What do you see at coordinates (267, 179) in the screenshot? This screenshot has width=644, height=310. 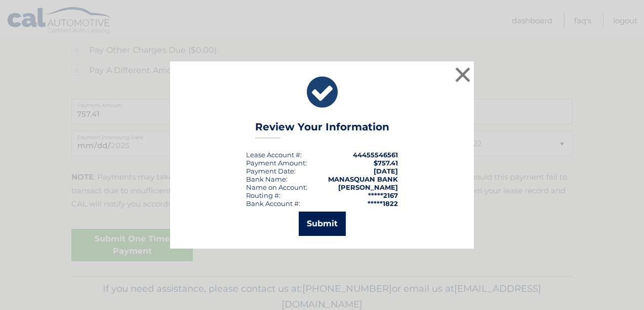 I see `div: Bank Name:` at bounding box center [267, 179].